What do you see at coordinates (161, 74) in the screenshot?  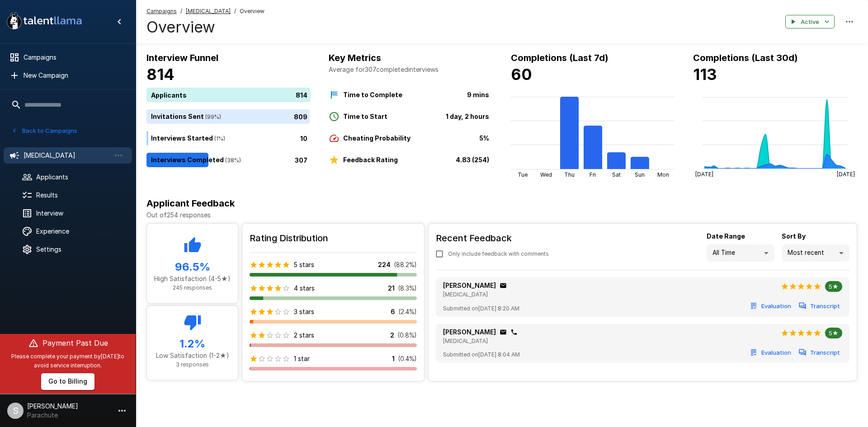 I see `b: 814` at bounding box center [161, 74].